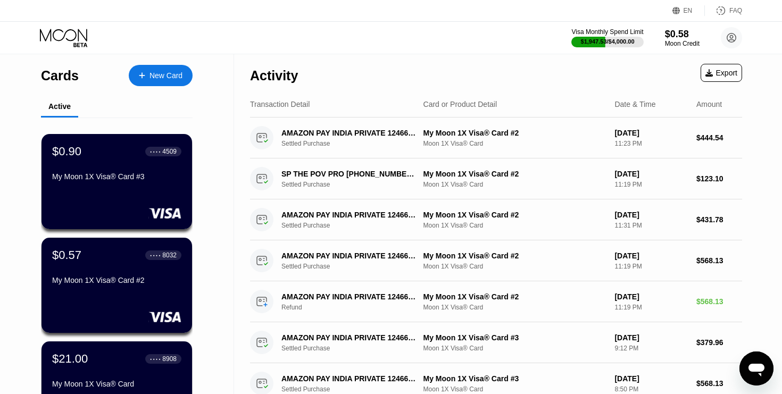  I want to click on div: Export, so click(721, 73).